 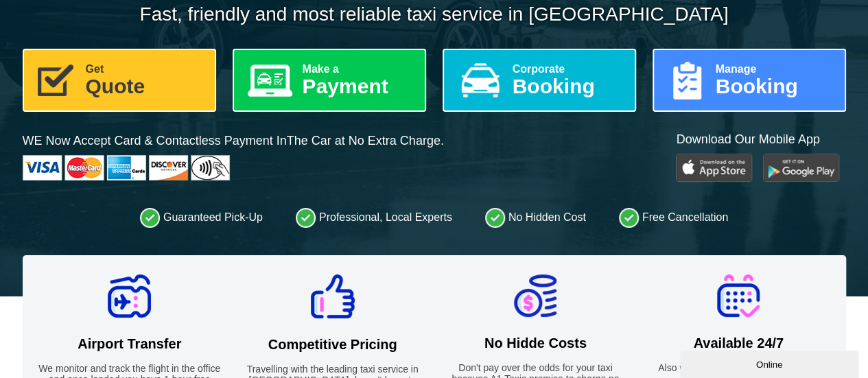 I want to click on li: Free Cancellation, so click(x=673, y=217).